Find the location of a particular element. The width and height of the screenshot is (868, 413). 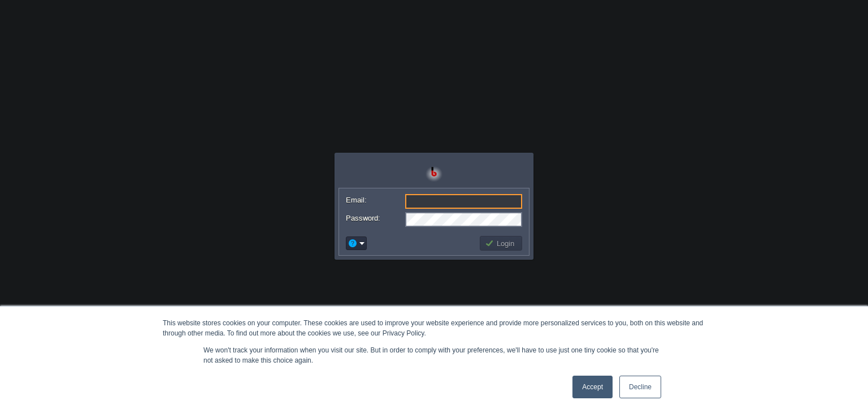

img: Bitss Techniques is located at coordinates (434, 173).